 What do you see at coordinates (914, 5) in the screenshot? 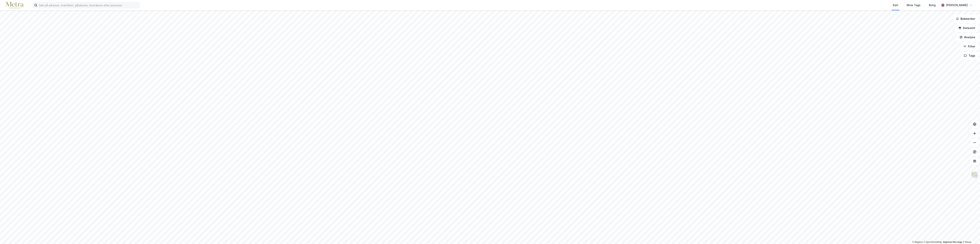
I see `div: Mine Tags` at bounding box center [914, 5].